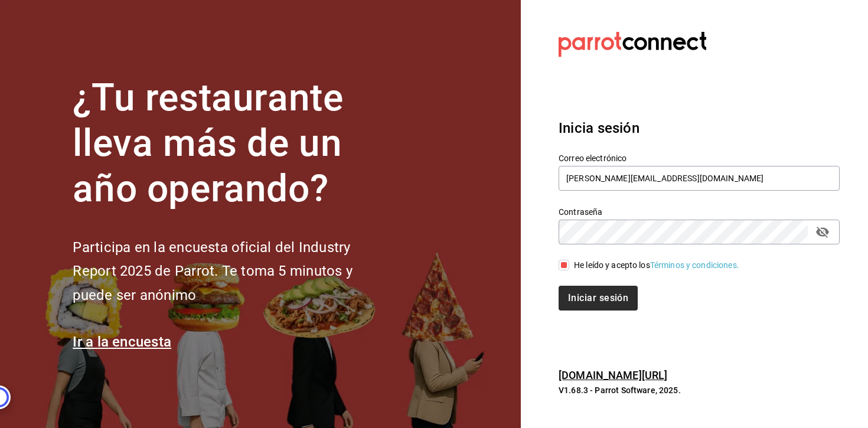 Image resolution: width=868 pixels, height=428 pixels. What do you see at coordinates (699, 390) in the screenshot?
I see `p: V1.68.3 - Parrot Software, 2025.` at bounding box center [699, 390].